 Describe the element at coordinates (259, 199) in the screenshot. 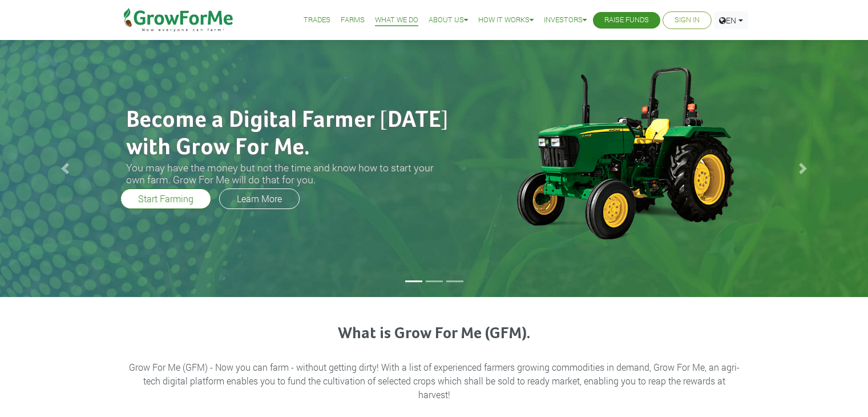

I see `a: Learn More` at that location.